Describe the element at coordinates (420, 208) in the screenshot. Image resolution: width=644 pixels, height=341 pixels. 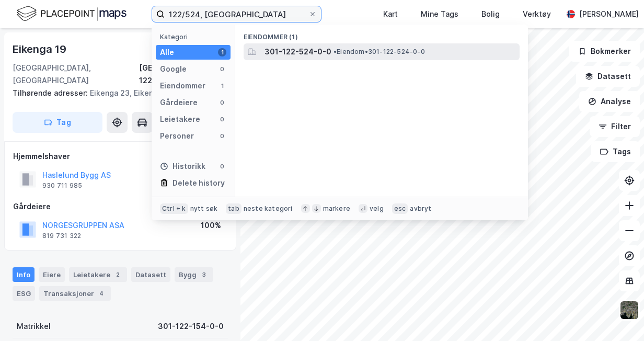
I see `div: avbryt` at that location.